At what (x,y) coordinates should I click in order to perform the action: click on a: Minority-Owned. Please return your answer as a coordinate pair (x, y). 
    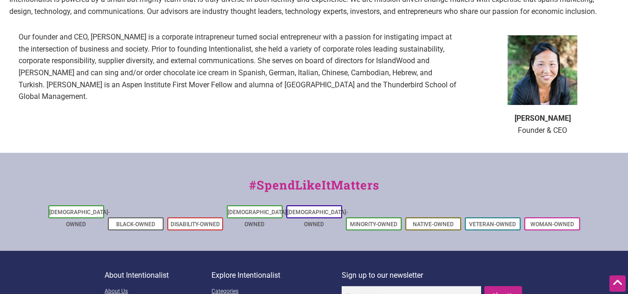
    Looking at the image, I should click on (374, 225).